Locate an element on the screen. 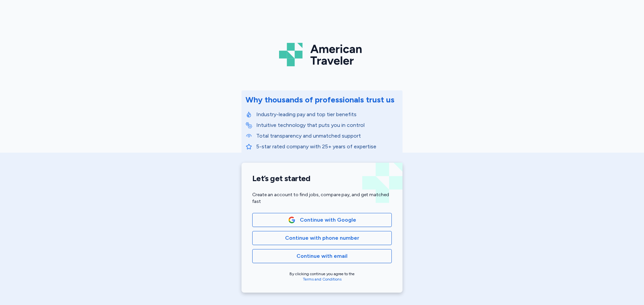  div: By clicking continue you agree to the is located at coordinates (322, 277).